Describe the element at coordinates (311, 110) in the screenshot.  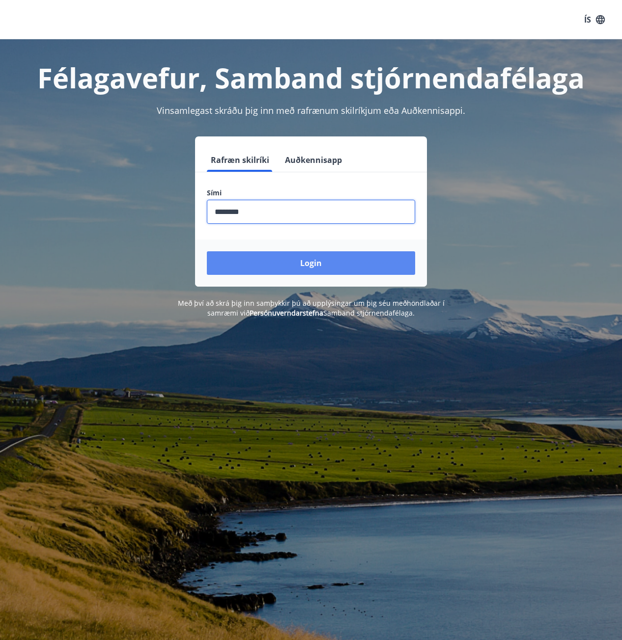
I see `span: Vinsamlegast skráðu þig inn með rafrænum skilríkjum eða Auðkennisappi.` at that location.